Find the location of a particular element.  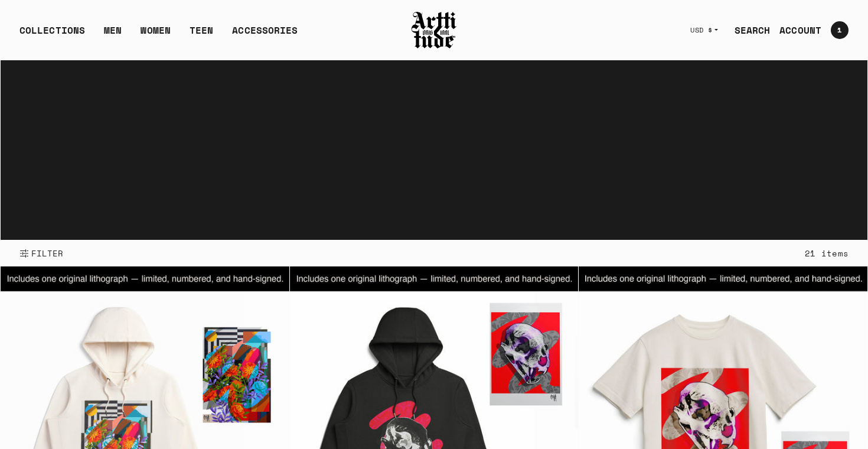

span: FILTER is located at coordinates (46, 253).